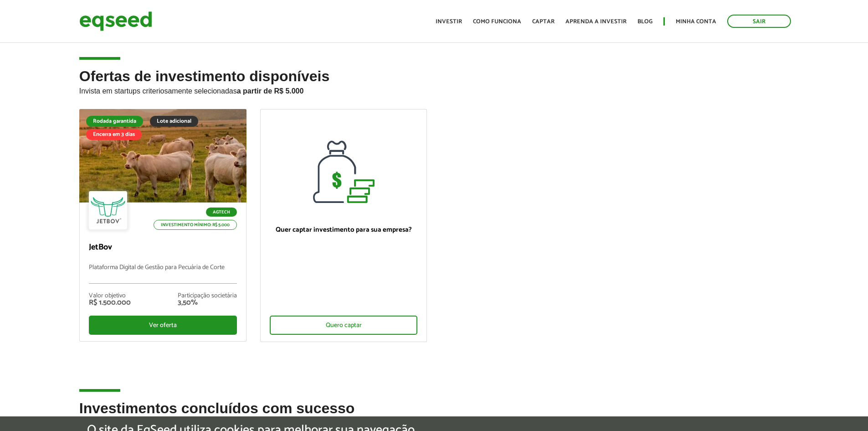 The width and height of the screenshot is (868, 431). What do you see at coordinates (114, 135) in the screenshot?
I see `div: Encerra em 3 dias` at bounding box center [114, 135].